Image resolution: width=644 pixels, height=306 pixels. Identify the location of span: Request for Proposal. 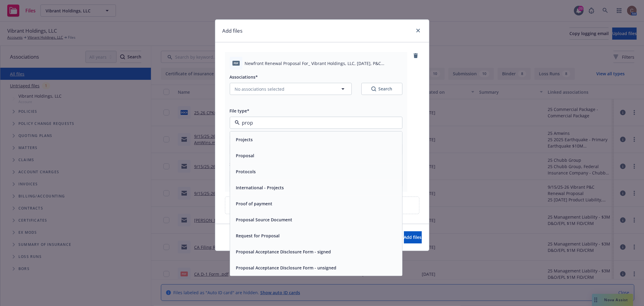
(258, 235).